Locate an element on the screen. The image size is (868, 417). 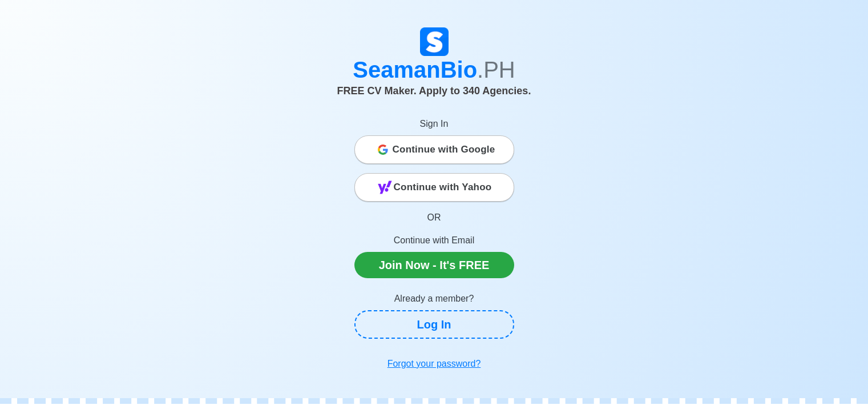
h1: SeamanBio is located at coordinates (434, 70).